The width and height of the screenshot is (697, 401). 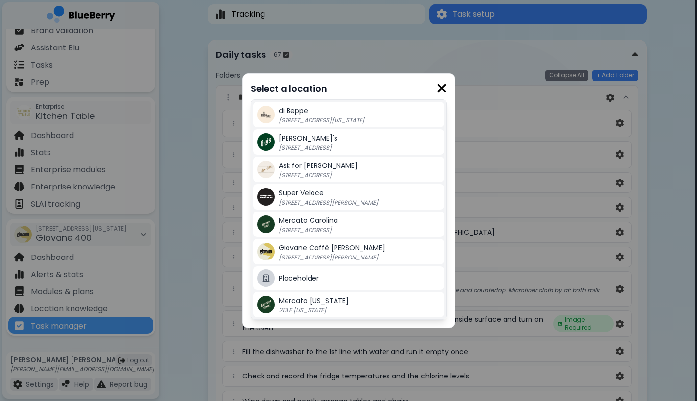 What do you see at coordinates (301, 193) in the screenshot?
I see `span: Super Veloce` at bounding box center [301, 193].